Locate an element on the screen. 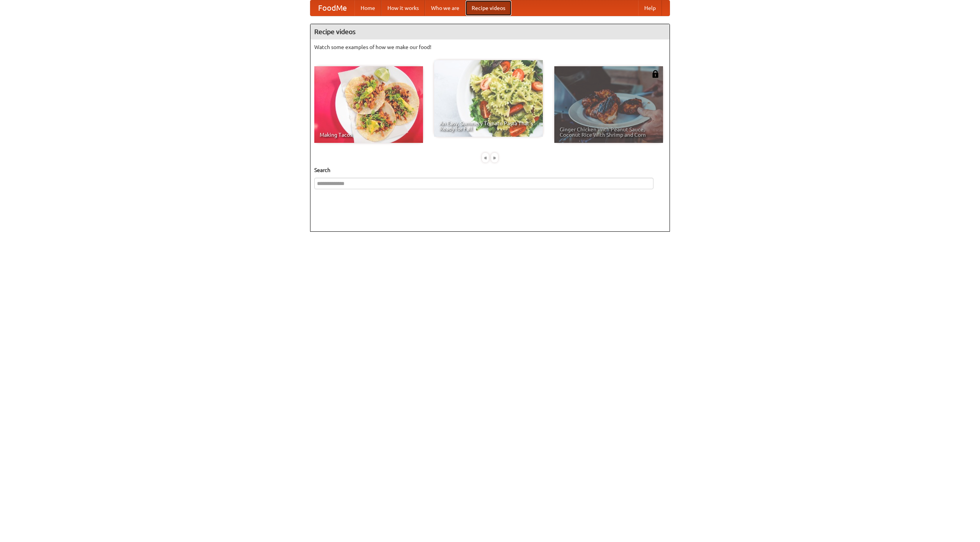 The height and width of the screenshot is (542, 980). a: Home is located at coordinates (368, 8).